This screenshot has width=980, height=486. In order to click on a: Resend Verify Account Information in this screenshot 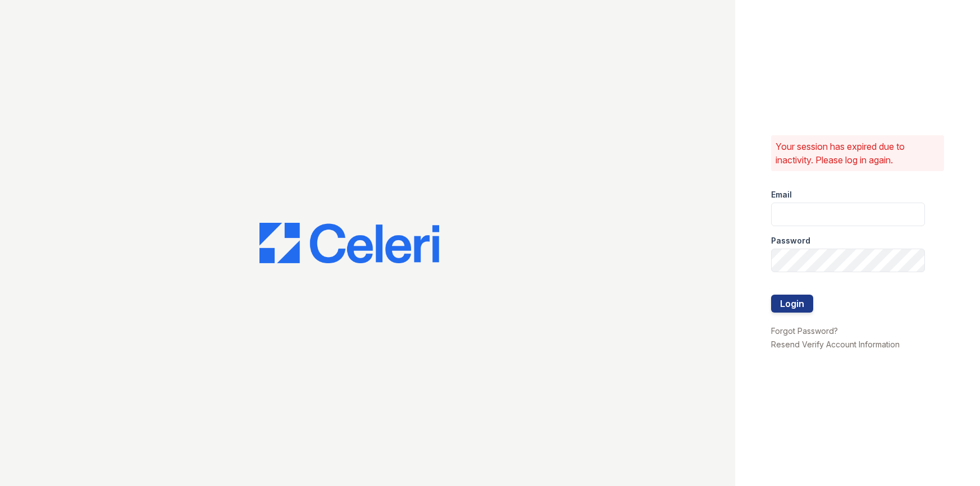, I will do `click(835, 344)`.